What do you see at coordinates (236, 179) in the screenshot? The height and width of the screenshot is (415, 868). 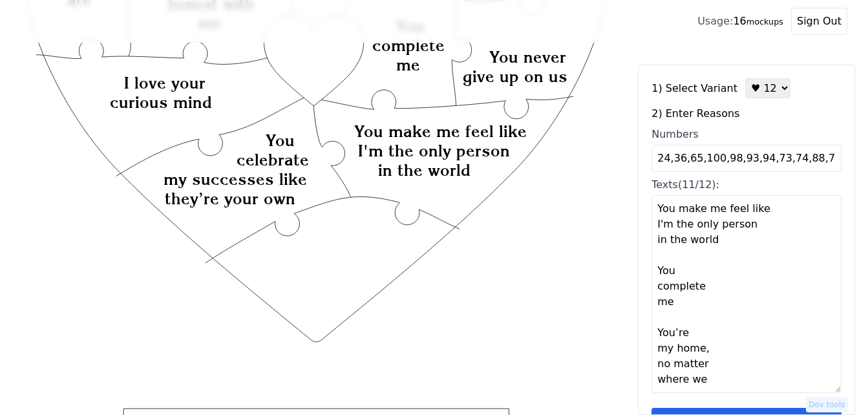 I see `text: my successes like` at bounding box center [236, 179].